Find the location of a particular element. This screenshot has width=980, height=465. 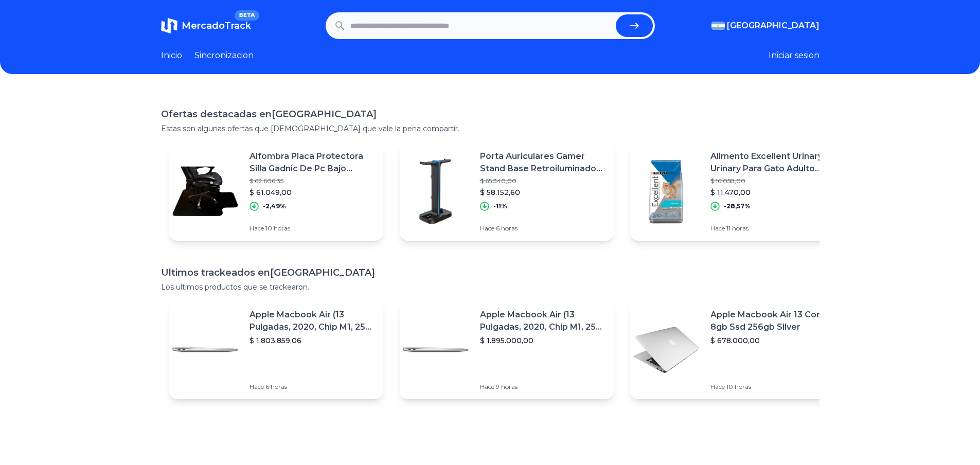

p: $ 1.803.859,06 is located at coordinates (312, 341).